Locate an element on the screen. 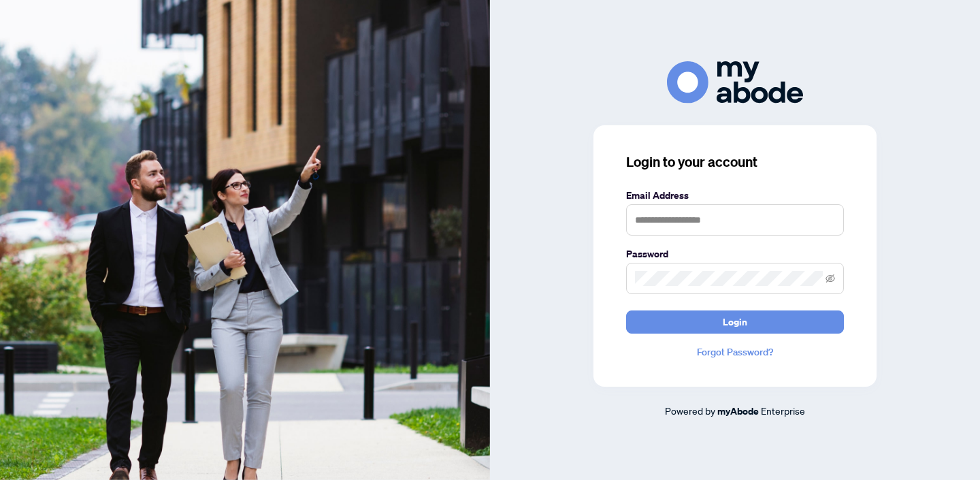  button: Login is located at coordinates (735, 322).